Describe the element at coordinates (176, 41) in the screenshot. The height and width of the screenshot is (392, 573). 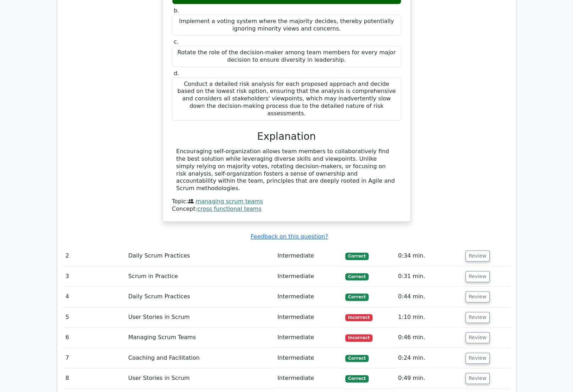
I see `span: c.` at that location.